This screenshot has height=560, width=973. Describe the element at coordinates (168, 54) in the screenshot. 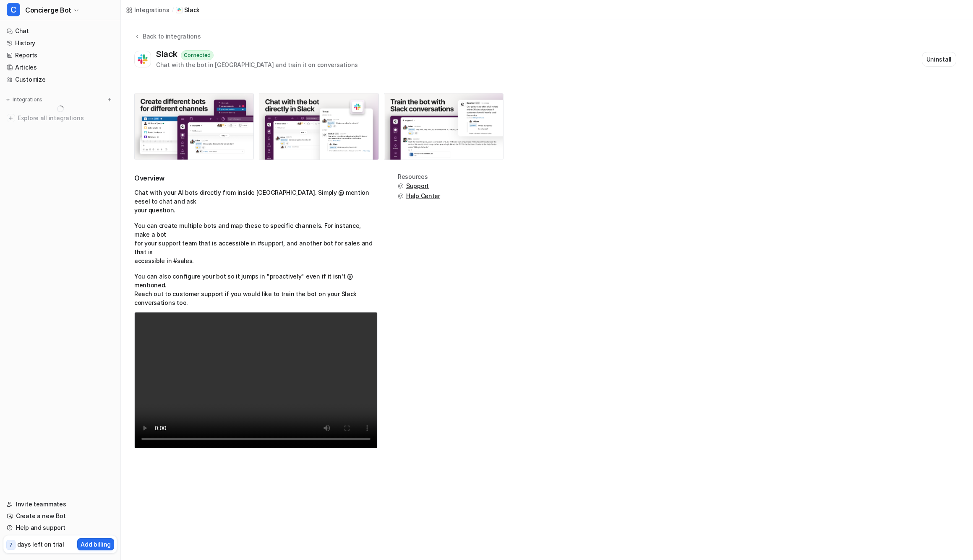

I see `div: Slack` at that location.